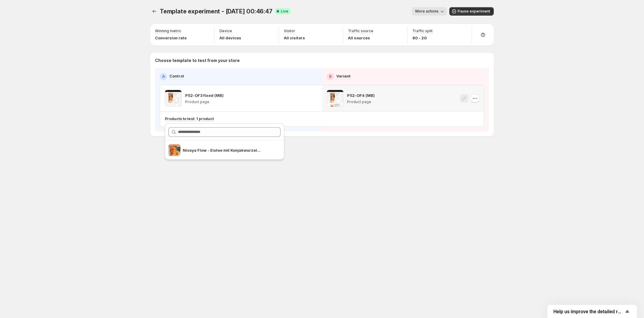 This screenshot has width=644, height=318. What do you see at coordinates (294, 38) in the screenshot?
I see `p: All visitors` at bounding box center [294, 38].